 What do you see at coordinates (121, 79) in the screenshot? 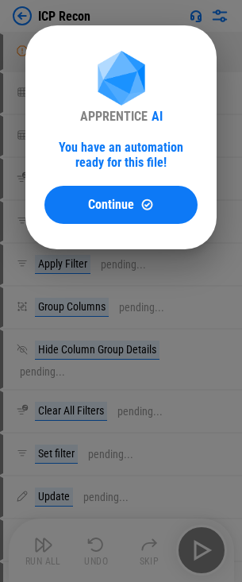
I see `img: Apprentice AI` at bounding box center [121, 79].